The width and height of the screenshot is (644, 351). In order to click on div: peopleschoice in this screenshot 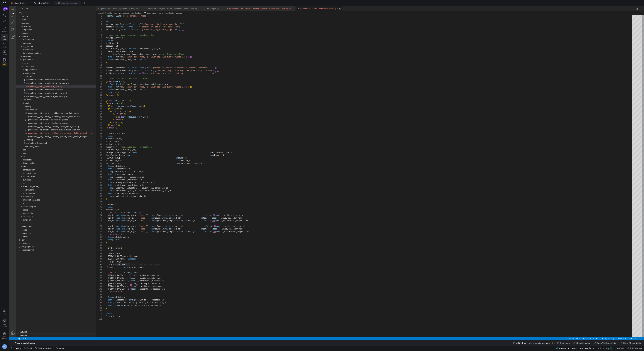, I will do `click(47, 171)`.